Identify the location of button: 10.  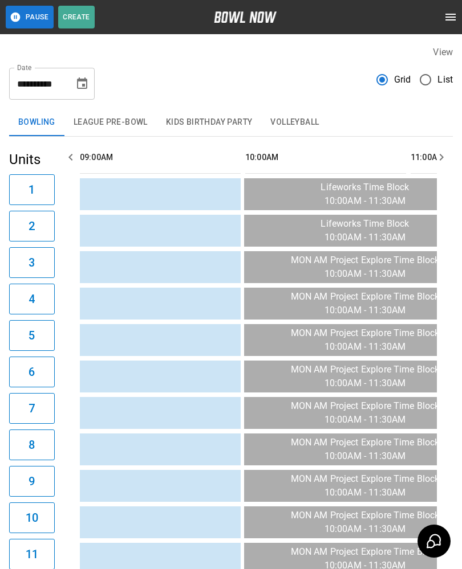
(32, 518).